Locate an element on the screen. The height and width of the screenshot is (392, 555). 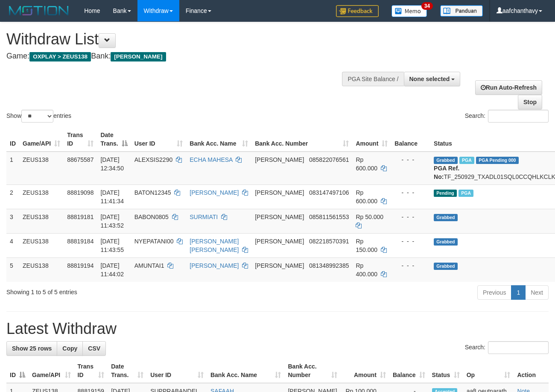
h1: Withdraw List is located at coordinates (184, 39).